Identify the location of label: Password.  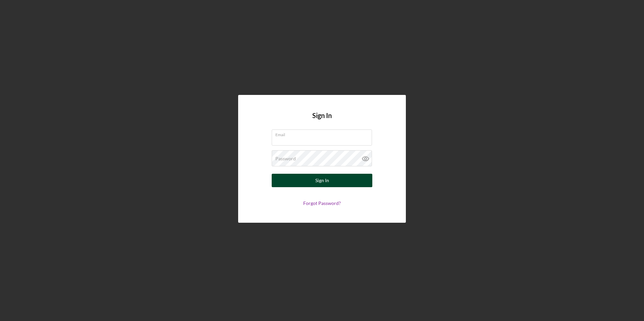
(285, 159).